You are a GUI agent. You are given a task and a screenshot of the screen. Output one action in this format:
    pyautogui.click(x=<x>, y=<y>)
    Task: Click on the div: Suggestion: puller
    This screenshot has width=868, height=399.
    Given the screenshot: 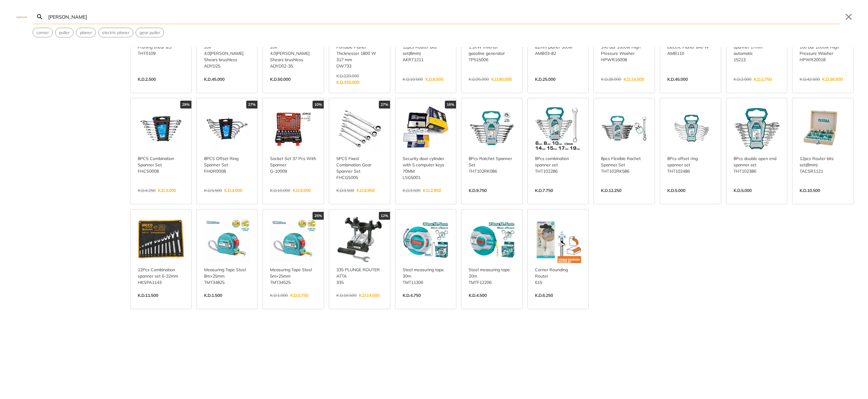 What is the action you would take?
    pyautogui.click(x=64, y=32)
    